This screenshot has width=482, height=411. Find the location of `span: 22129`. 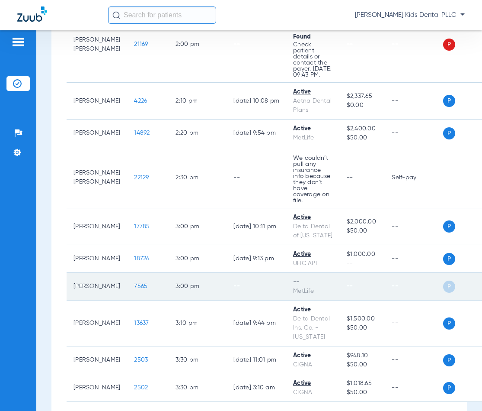

span: 22129 is located at coordinates (141, 177).